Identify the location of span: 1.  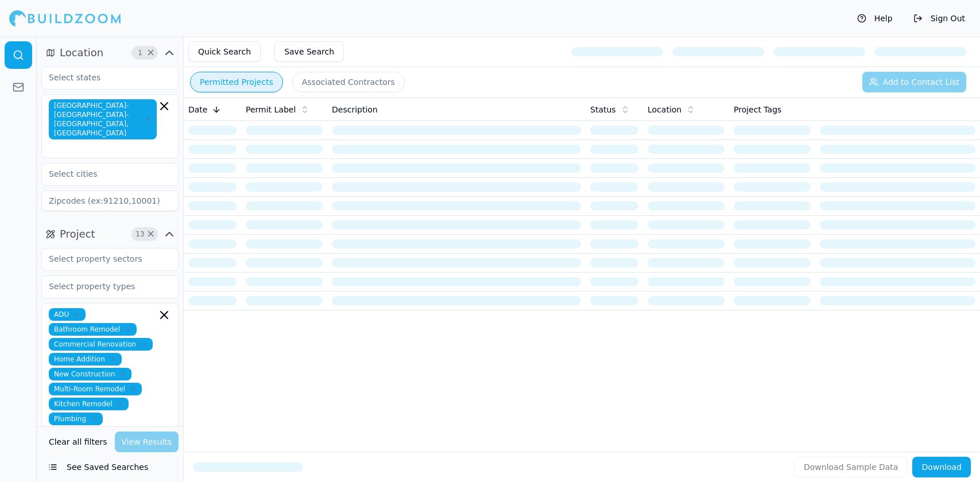
(140, 53).